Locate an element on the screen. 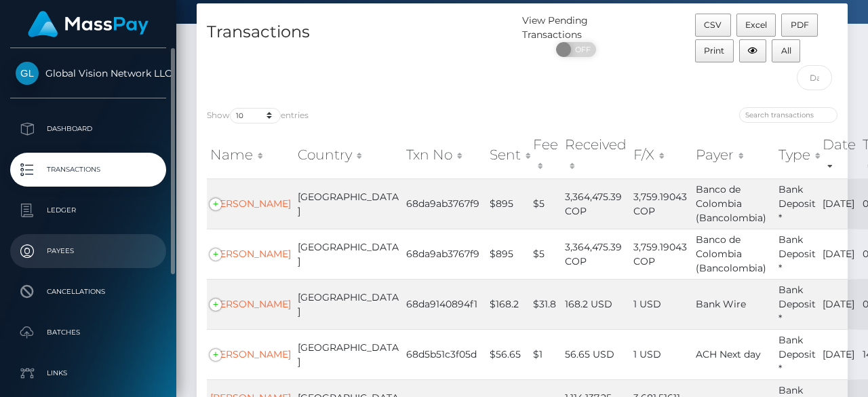 Image resolution: width=868 pixels, height=397 pixels. span: PDF is located at coordinates (800, 24).